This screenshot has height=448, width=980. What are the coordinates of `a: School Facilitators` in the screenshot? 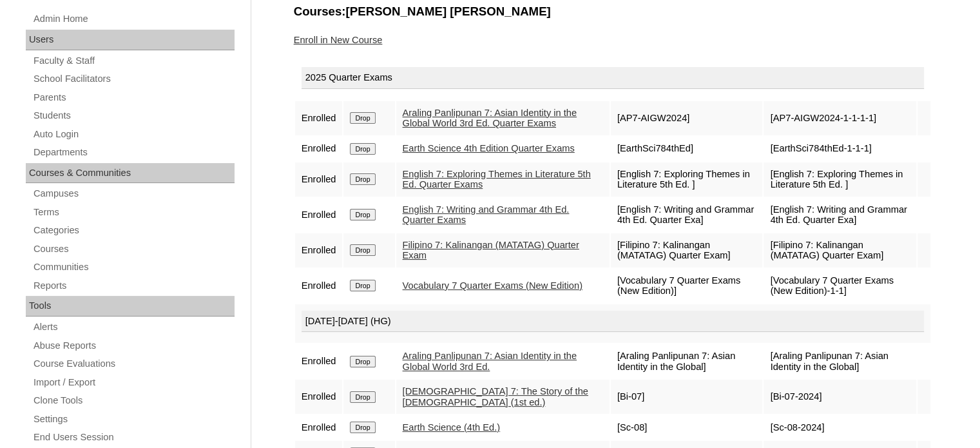 It's located at (133, 79).